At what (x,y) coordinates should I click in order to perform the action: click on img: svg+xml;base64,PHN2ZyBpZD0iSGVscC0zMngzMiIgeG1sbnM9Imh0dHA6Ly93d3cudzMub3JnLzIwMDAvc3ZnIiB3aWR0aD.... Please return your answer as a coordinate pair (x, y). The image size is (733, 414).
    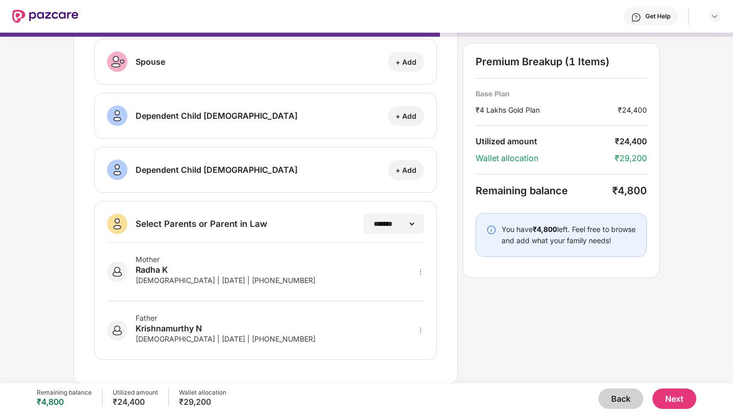
    Looking at the image, I should click on (636, 17).